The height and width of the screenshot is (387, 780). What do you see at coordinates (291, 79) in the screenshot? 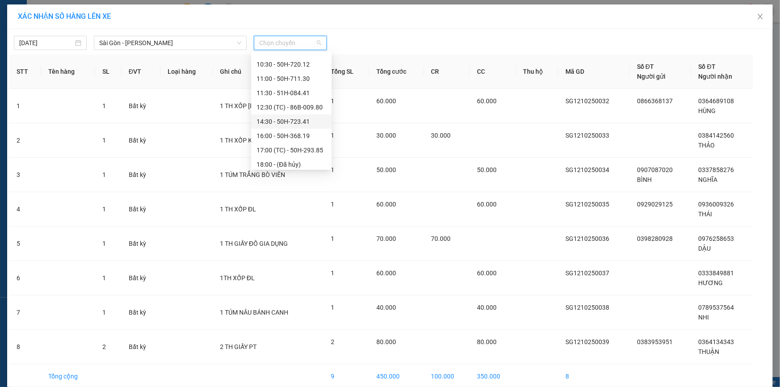
I see `div: 11:00 - 50H-711.30` at bounding box center [291, 79].